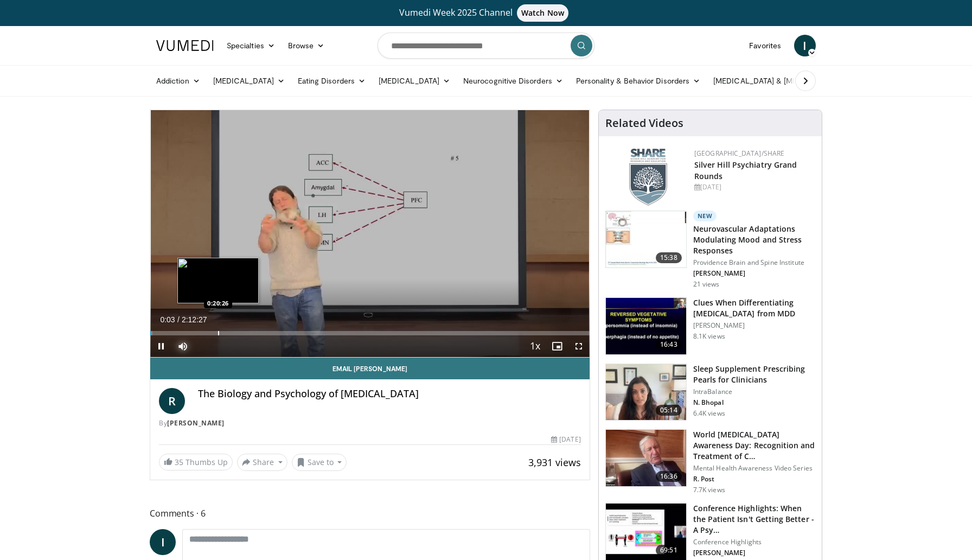 The height and width of the screenshot is (560, 972). Describe the element at coordinates (196, 462) in the screenshot. I see `a: 35 Thumbs Up` at that location.